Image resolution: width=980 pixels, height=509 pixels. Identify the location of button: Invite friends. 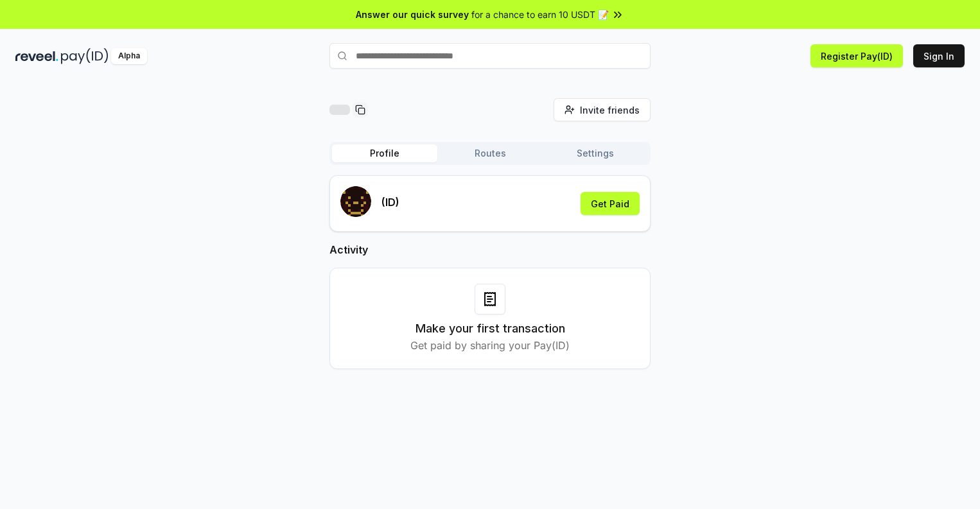
(602, 110).